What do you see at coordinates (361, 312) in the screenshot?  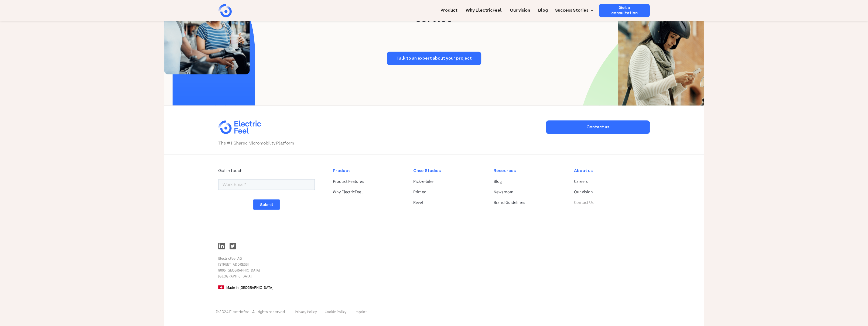 I see `a: Imprint` at bounding box center [361, 312].